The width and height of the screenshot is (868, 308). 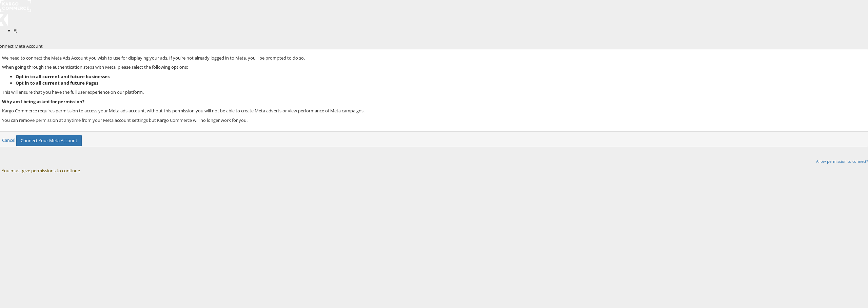 What do you see at coordinates (8, 140) in the screenshot?
I see `a: Cancel` at bounding box center [8, 140].